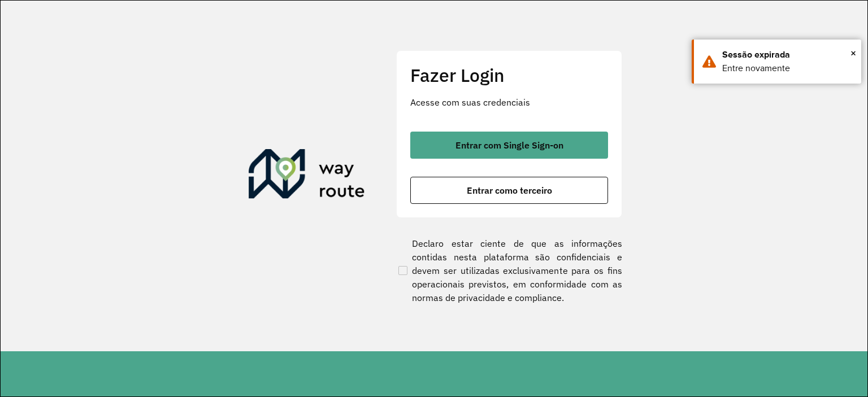 The image size is (868, 397). Describe the element at coordinates (787, 69) in the screenshot. I see `div: Entre novamente` at that location.